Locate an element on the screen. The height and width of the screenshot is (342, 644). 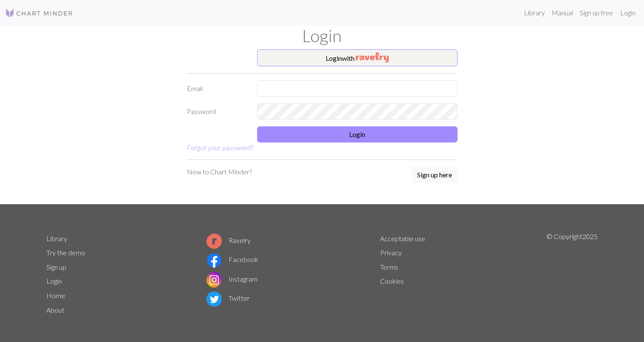
a: Instagram is located at coordinates (232, 279).